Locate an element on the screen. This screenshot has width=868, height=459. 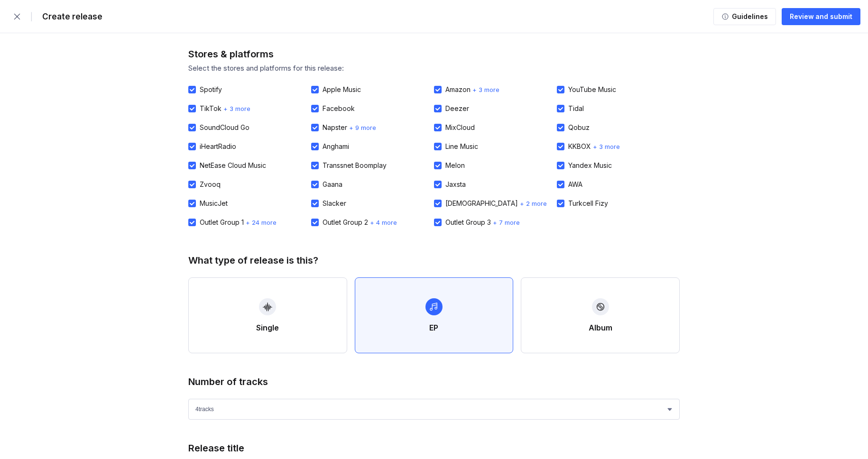
div: TikTok is located at coordinates (211, 108).